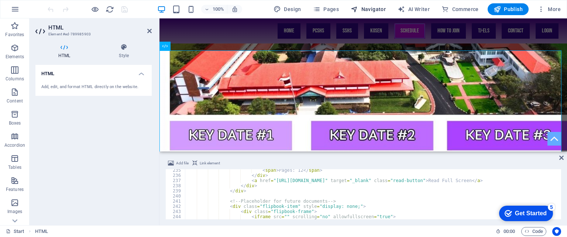  Describe the element at coordinates (326, 9) in the screenshot. I see `span: Pages` at that location.